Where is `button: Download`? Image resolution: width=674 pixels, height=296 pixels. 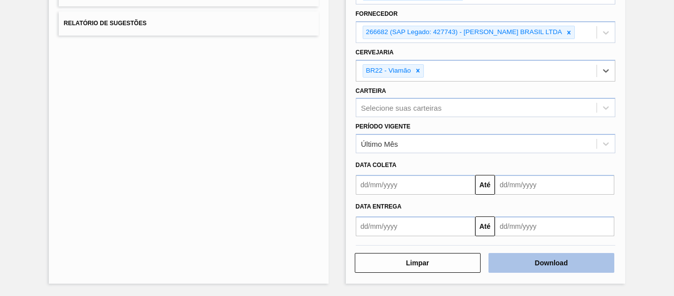 button: Download is located at coordinates (552, 263).